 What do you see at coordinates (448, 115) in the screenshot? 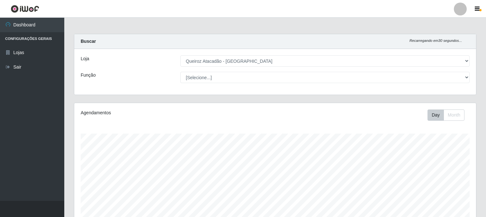
I see `div: Toolbar with button groups` at bounding box center [448, 115].